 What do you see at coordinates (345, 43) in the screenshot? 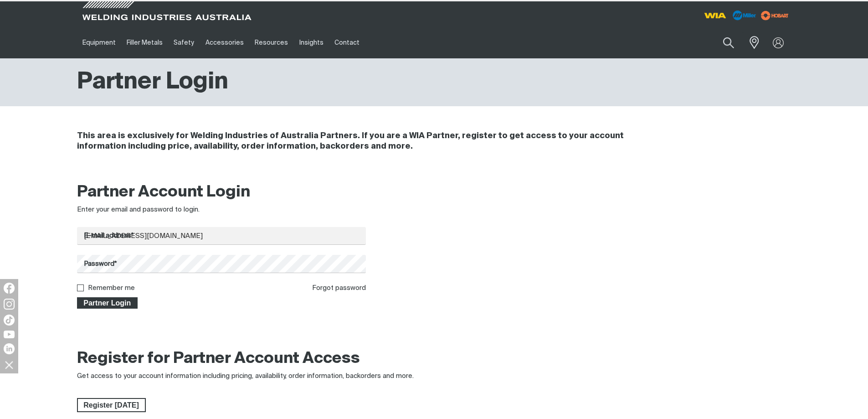
I see `nav: Main` at bounding box center [345, 43].